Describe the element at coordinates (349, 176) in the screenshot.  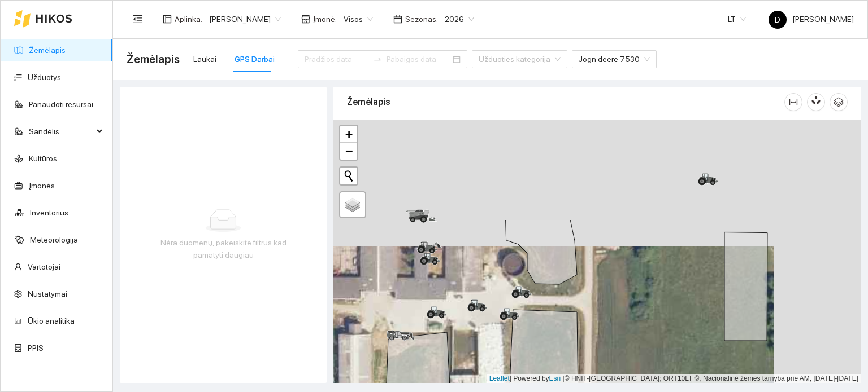
I see `button: Initiate a new search` at that location.